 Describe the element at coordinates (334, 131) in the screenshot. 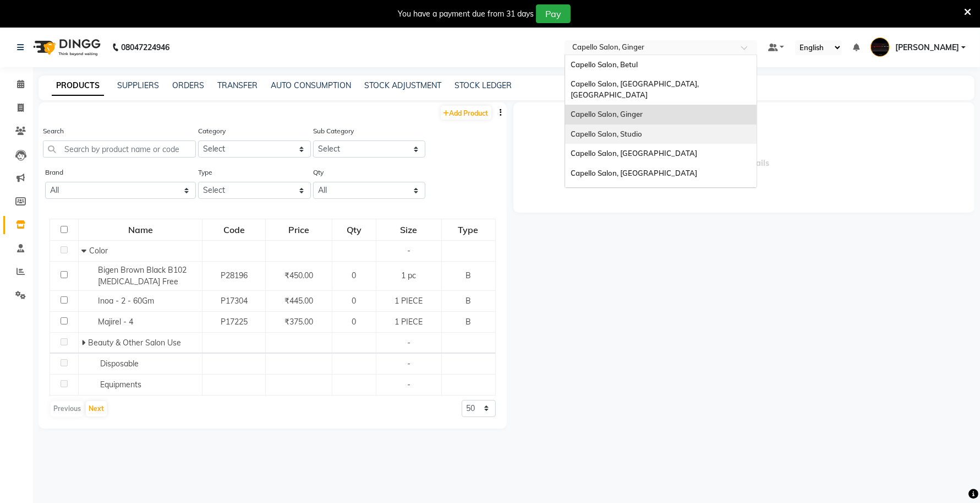

I see `label: Sub Category` at that location.